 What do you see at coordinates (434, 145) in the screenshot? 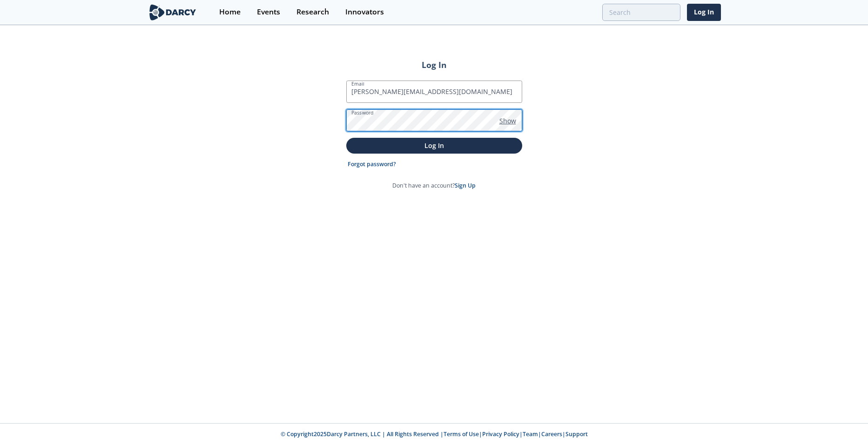
I see `button: Log In` at bounding box center [434, 145].